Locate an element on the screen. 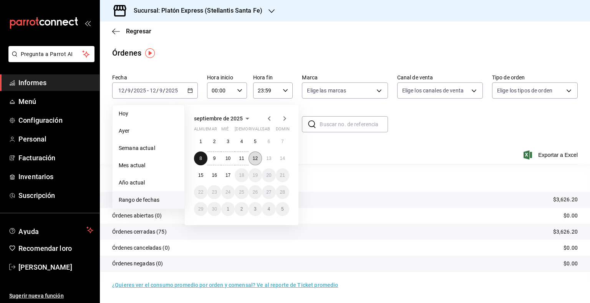  font: Ayuda is located at coordinates (29, 231).